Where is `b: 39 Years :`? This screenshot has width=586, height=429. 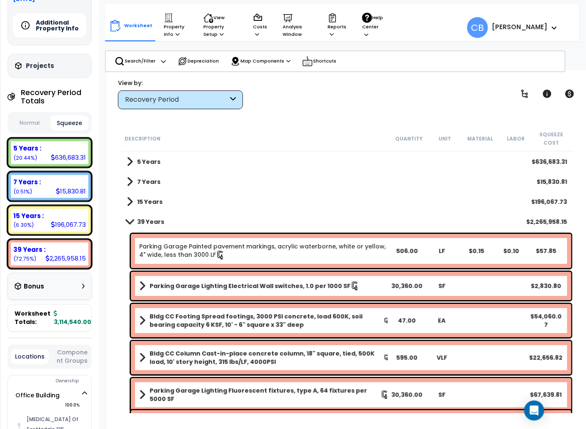 b: 39 Years : is located at coordinates (29, 249).